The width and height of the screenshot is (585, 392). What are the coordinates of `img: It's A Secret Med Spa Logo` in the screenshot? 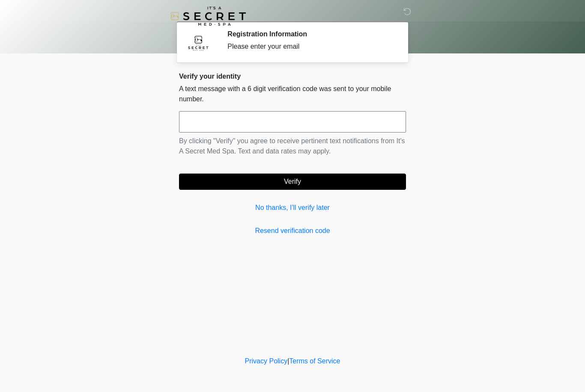 It's located at (208, 16).